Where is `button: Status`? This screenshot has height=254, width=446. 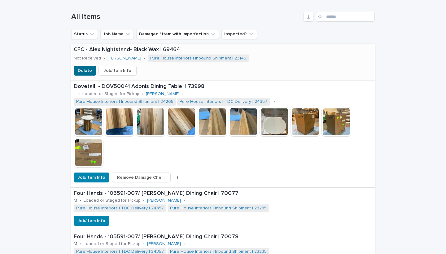 button: Status is located at coordinates (85, 34).